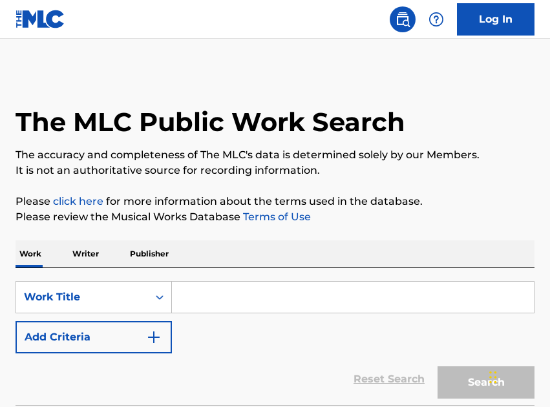  Describe the element at coordinates (275, 202) in the screenshot. I see `p: Please for more information about the terms used in the database.` at that location.